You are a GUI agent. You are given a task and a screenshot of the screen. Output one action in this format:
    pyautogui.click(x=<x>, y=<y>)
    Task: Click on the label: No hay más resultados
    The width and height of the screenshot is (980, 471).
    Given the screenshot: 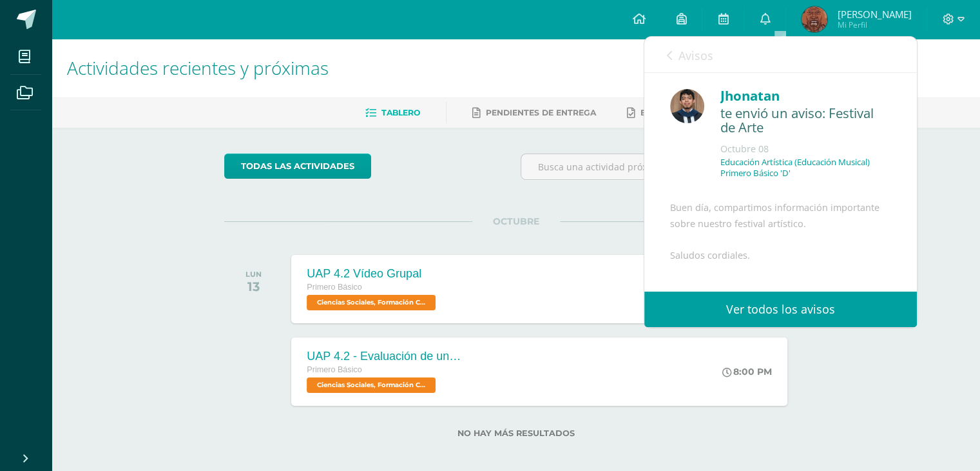 What is the action you would take?
    pyautogui.click(x=515, y=432)
    